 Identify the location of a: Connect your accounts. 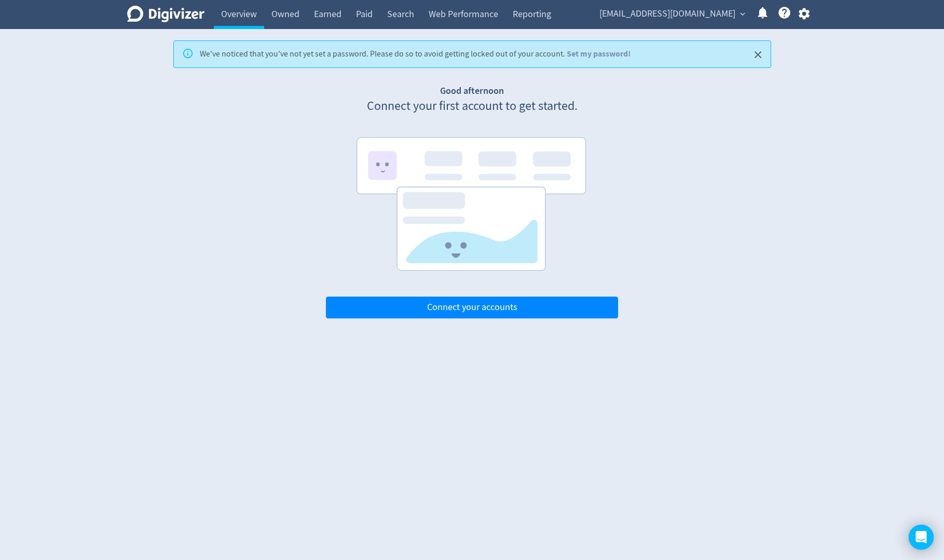
(472, 307).